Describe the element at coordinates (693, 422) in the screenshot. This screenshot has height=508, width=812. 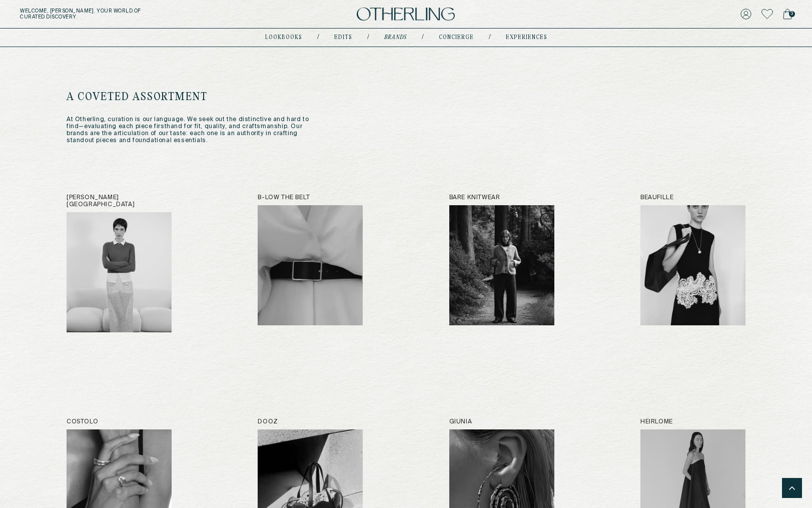
I see `h2: Heirlome` at that location.